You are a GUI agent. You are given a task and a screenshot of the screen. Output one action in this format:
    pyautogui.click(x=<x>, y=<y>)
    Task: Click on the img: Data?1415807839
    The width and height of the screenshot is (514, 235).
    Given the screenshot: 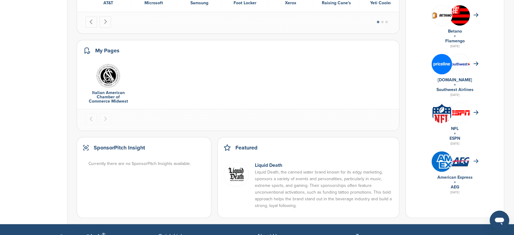 What is the action you would take?
    pyautogui.click(x=459, y=18)
    